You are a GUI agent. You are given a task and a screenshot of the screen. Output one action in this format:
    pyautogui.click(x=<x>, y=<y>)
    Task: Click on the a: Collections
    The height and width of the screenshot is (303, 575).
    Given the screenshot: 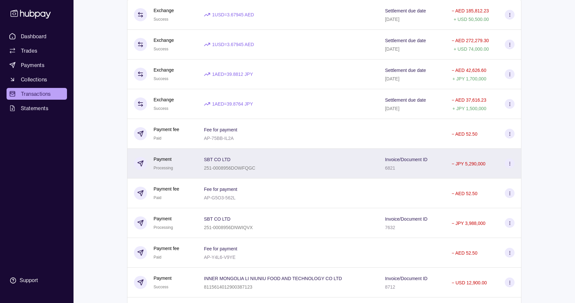 What is the action you would take?
    pyautogui.click(x=37, y=79)
    